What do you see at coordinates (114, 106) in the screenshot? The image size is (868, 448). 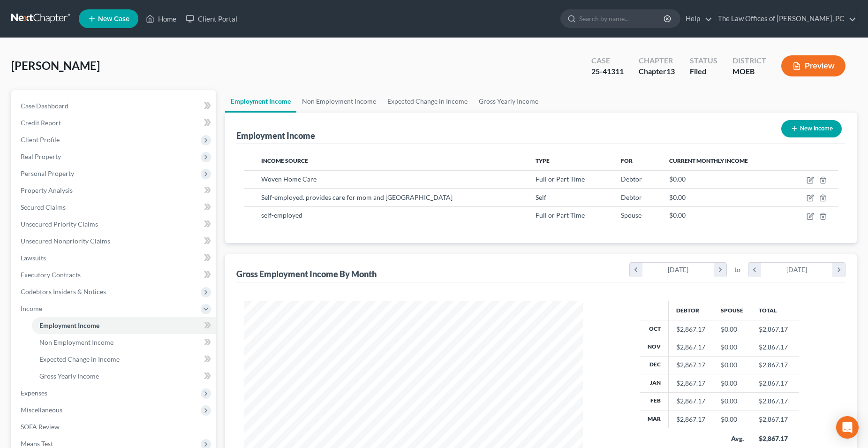 I see `a: Case Dashboard` at bounding box center [114, 106].